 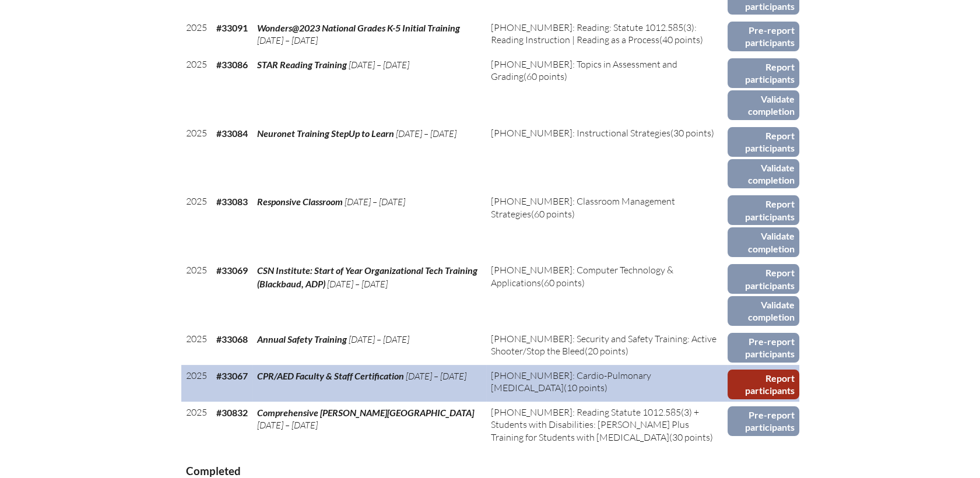 I want to click on td: (40 points), so click(x=607, y=35).